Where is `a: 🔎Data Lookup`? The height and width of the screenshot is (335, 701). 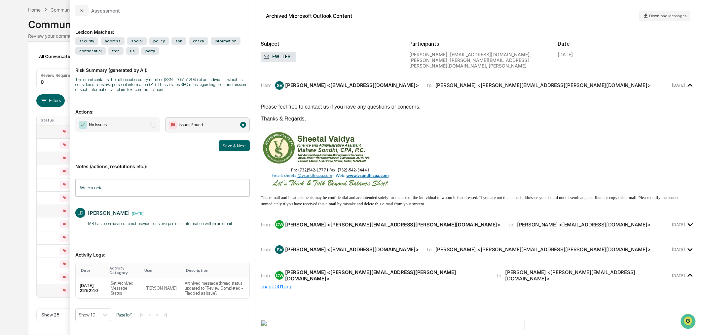 a: 🔎Data Lookup is located at coordinates (24, 133).